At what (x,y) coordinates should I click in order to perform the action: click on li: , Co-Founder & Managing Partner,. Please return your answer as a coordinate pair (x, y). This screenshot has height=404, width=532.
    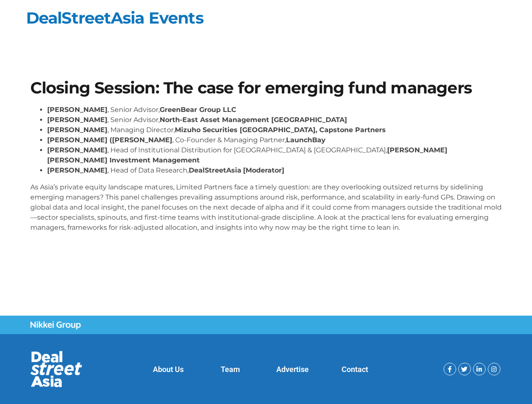
    Looking at the image, I should click on (275, 140).